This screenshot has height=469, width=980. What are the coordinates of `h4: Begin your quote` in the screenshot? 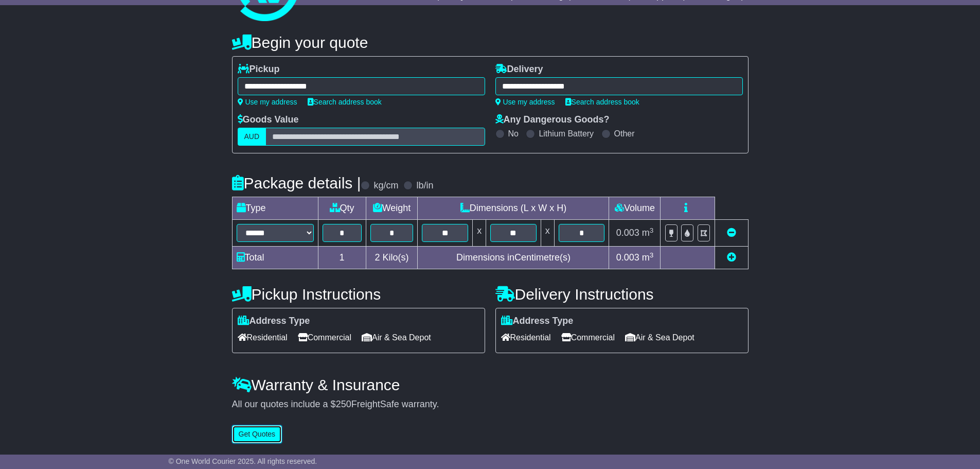 It's located at (490, 42).